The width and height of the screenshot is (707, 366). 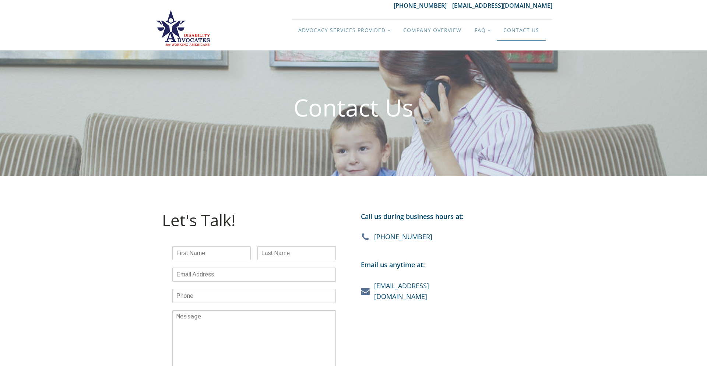 I want to click on div: Call us during business hours at:, so click(x=412, y=222).